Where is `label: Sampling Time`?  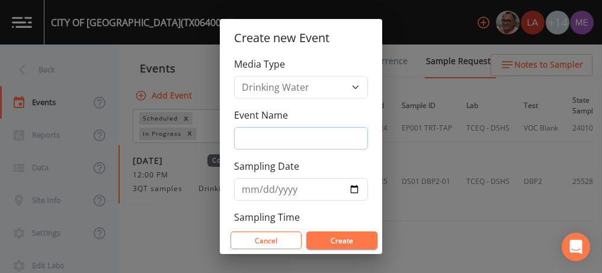 label: Sampling Time is located at coordinates (267, 217).